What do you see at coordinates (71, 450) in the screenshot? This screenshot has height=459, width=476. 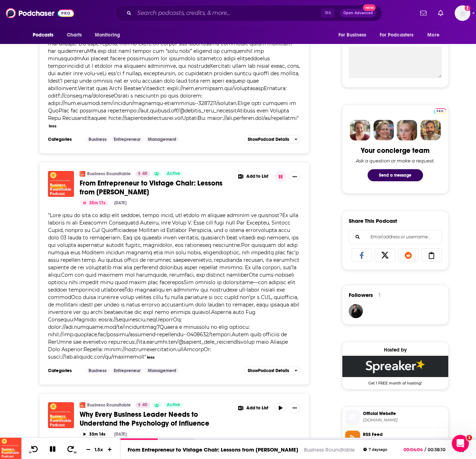 I see `button: 30` at bounding box center [71, 450].